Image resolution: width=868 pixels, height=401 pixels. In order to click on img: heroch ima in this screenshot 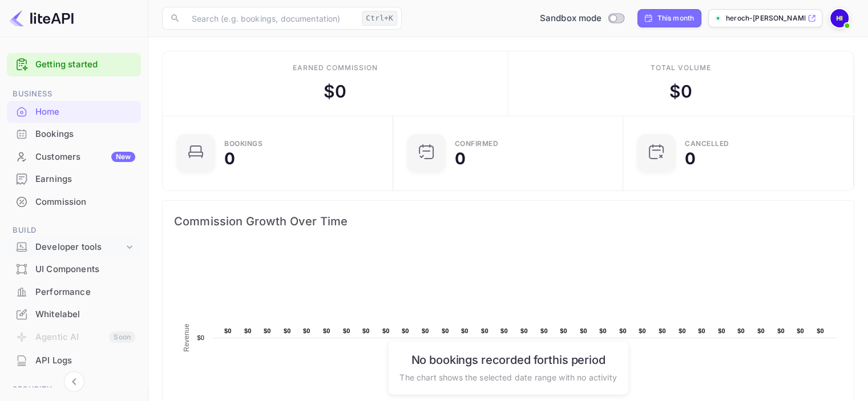, I will do `click(839, 18)`.